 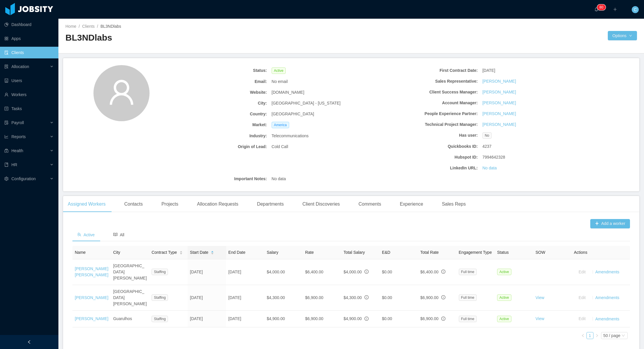 What do you see at coordinates (216, 146) in the screenshot?
I see `b: Origin of Lead:` at bounding box center [216, 146].